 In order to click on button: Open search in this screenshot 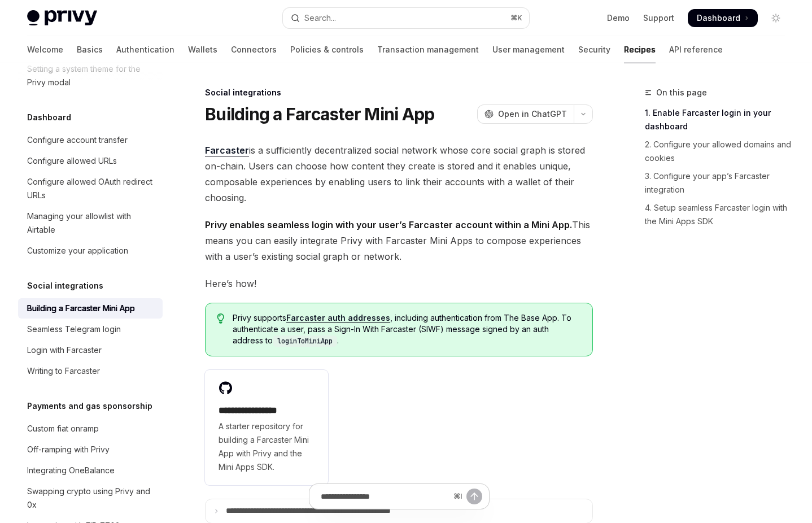, I will do `click(406, 18)`.